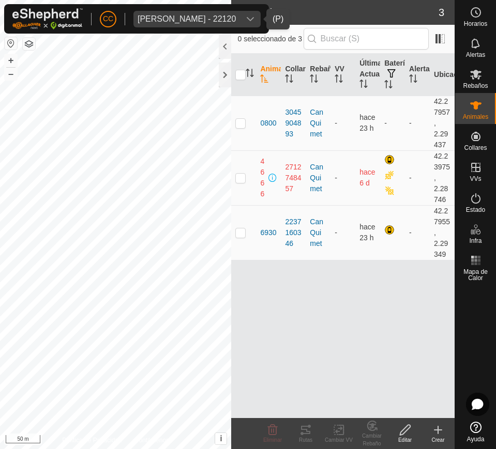  Describe the element at coordinates (221, 439) in the screenshot. I see `button: i` at that location.